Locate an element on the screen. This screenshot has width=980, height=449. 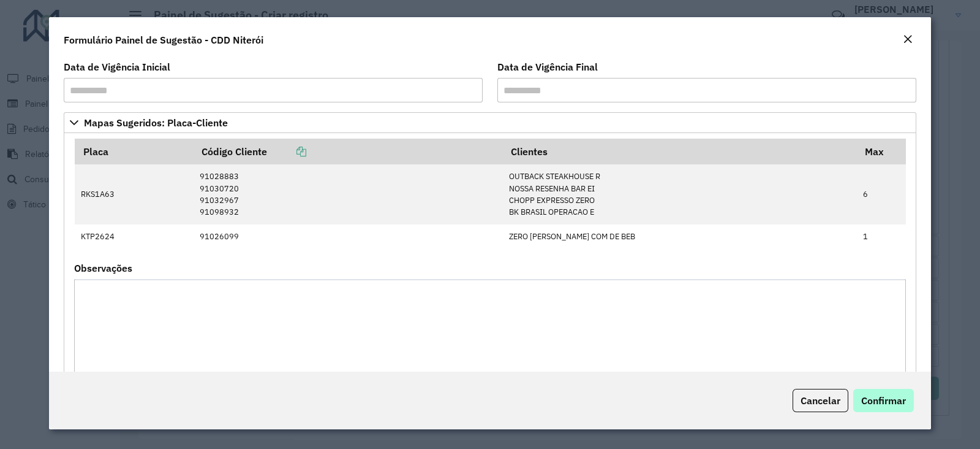
td: 91026099 is located at coordinates (347, 236).